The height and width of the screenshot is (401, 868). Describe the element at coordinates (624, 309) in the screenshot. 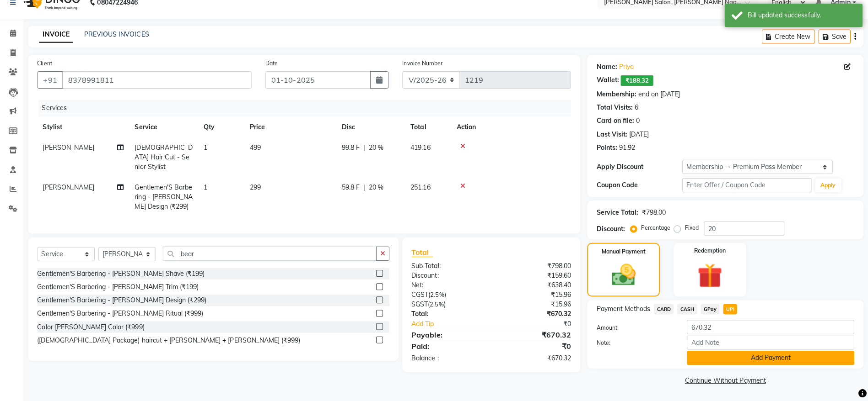

I see `span: Payment Methods` at that location.